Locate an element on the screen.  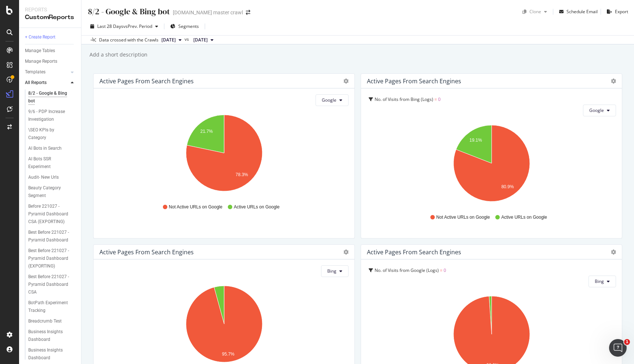
a: Templates is located at coordinates (46, 72).